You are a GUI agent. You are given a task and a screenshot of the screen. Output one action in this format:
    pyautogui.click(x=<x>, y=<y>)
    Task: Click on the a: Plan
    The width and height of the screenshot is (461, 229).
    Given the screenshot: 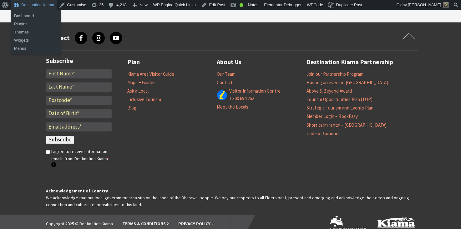 What is the action you would take?
    pyautogui.click(x=134, y=62)
    